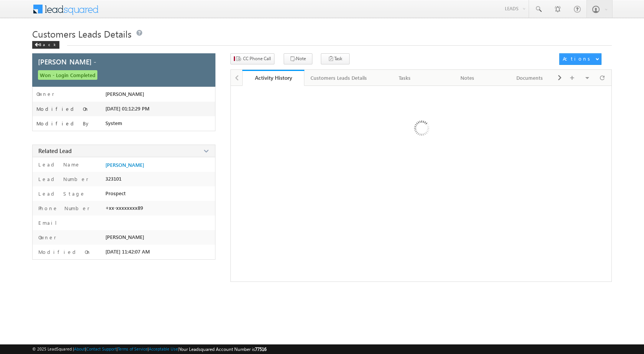  What do you see at coordinates (273, 78) in the screenshot?
I see `div: Activity History` at bounding box center [273, 78].